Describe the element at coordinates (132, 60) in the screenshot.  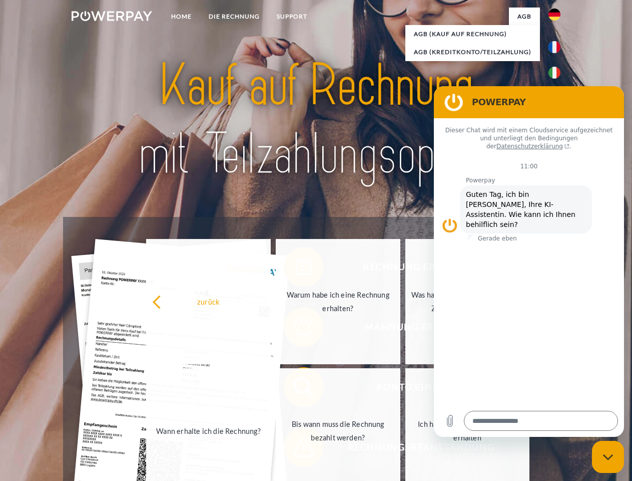
I see `svg: (wird in einer neuen Registerkarte geöffnet)` at that location.